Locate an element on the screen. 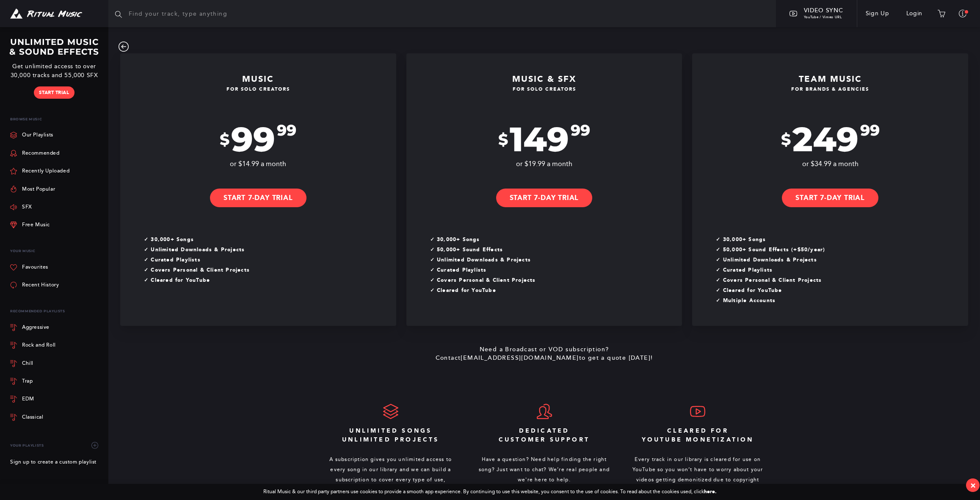 This screenshot has height=500, width=980. a: Rock and Roll is located at coordinates (56, 345).